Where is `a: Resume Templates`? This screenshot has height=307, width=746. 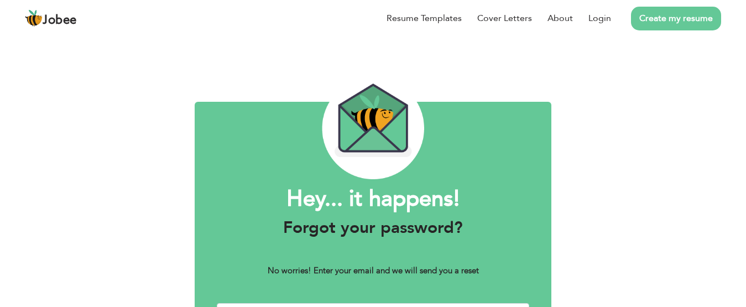 a: Resume Templates is located at coordinates (424, 18).